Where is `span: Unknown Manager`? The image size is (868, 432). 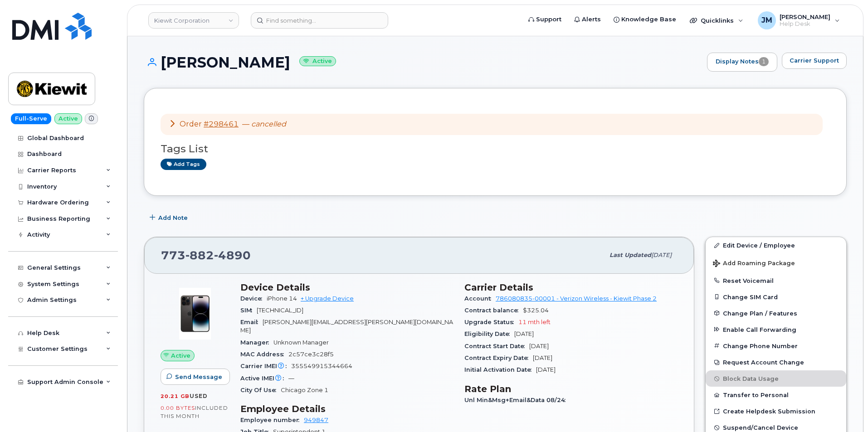 span: Unknown Manager is located at coordinates (301, 342).